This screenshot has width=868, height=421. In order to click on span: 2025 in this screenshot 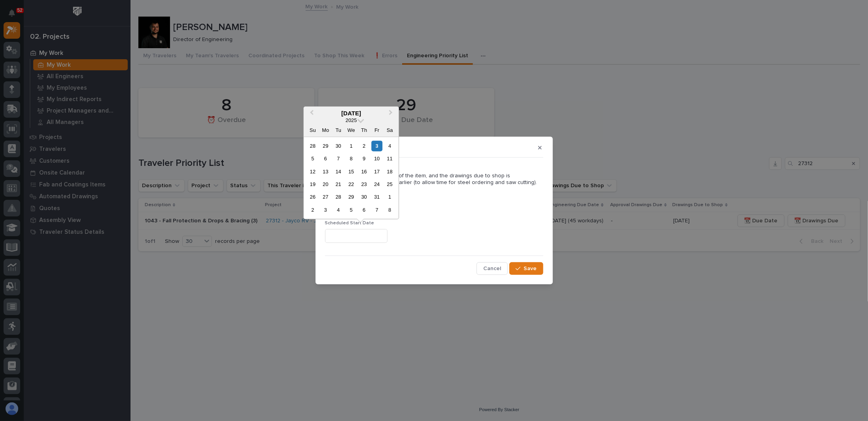, I will do `click(351, 120)`.